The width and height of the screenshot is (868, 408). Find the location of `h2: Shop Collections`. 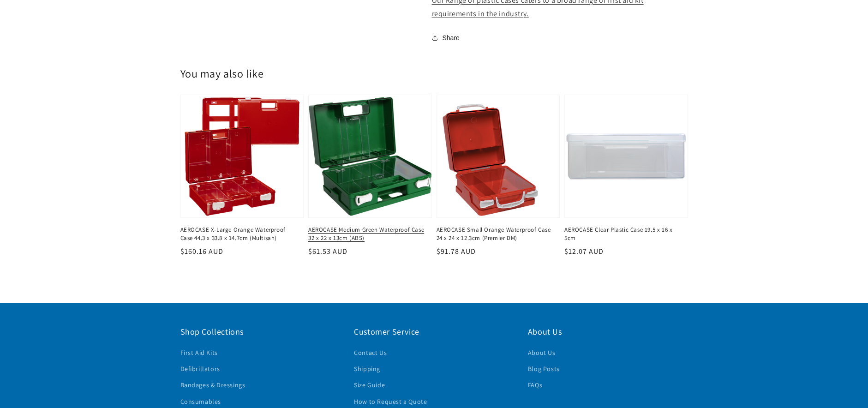

h2: Shop Collections is located at coordinates (260, 331).